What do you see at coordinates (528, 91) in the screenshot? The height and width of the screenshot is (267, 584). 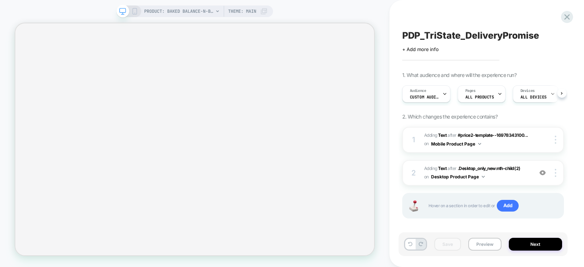 I see `span: Devices` at bounding box center [528, 91].